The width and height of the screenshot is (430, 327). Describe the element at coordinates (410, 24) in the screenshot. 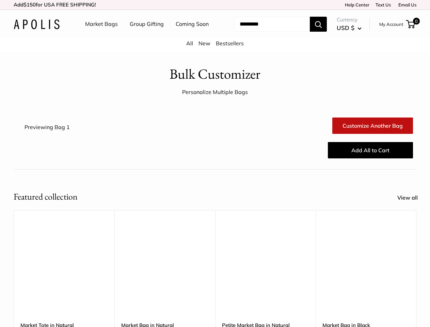

I see `a: 0` at that location.